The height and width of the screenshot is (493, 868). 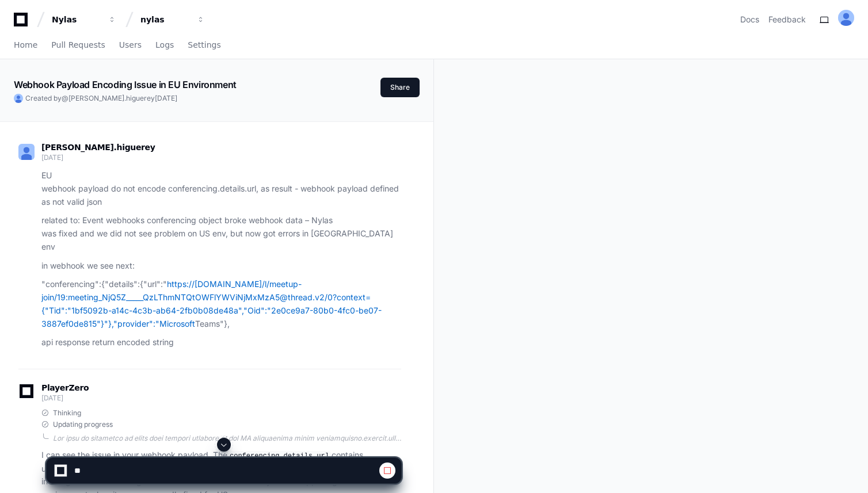 I want to click on span: Created by, so click(x=101, y=98).